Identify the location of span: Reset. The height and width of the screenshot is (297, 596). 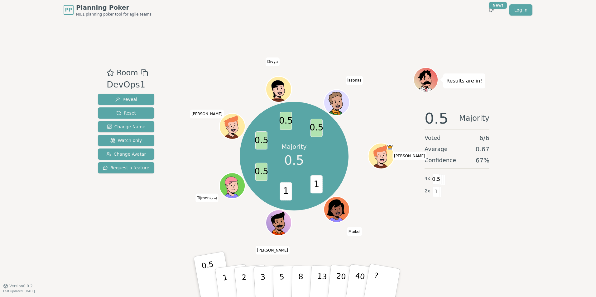
(126, 113).